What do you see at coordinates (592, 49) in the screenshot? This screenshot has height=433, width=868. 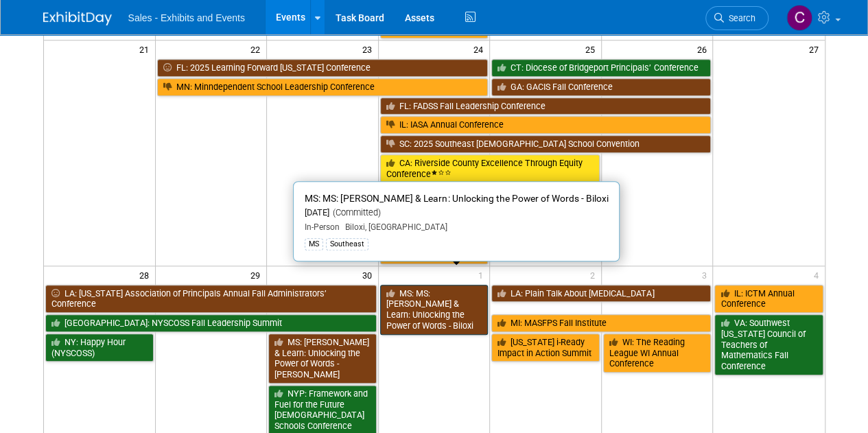 I see `span: 25` at bounding box center [592, 49].